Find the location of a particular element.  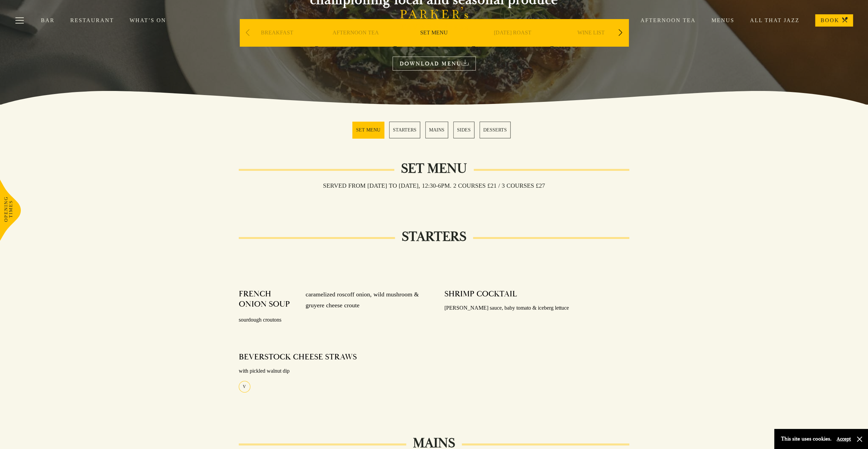

p: with pickled walnut dip is located at coordinates (331, 371).